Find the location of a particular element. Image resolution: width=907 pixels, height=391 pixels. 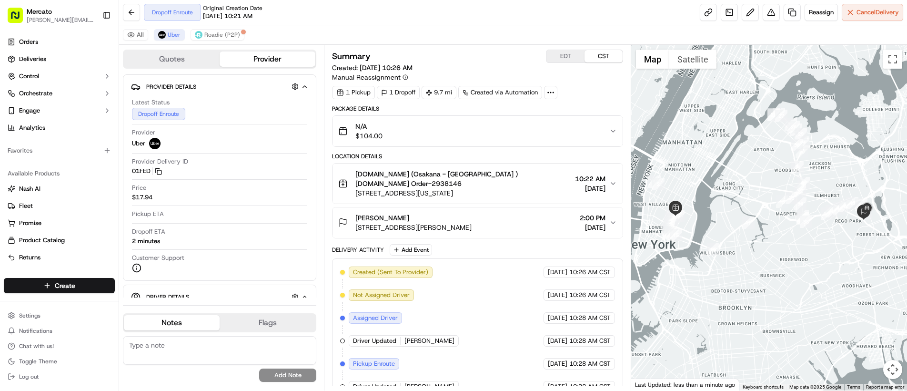

div: 11 is located at coordinates (668, 230).